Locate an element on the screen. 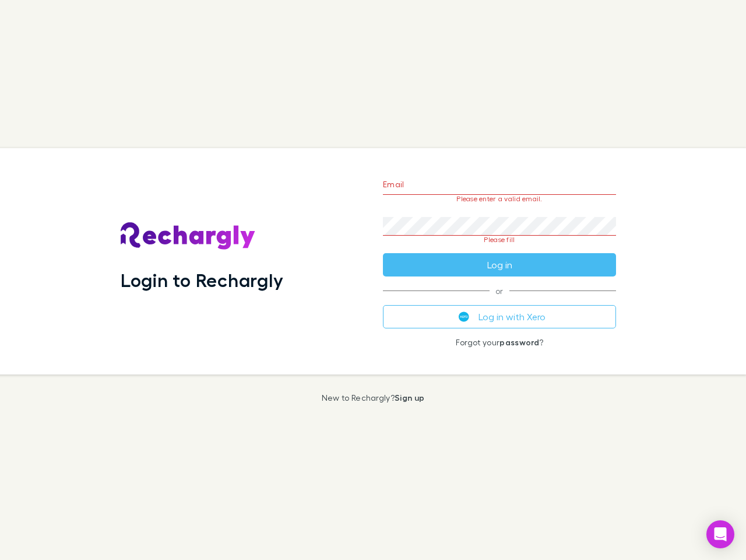 Image resolution: width=746 pixels, height=560 pixels. h1: Login to Rechargly is located at coordinates (202, 280).